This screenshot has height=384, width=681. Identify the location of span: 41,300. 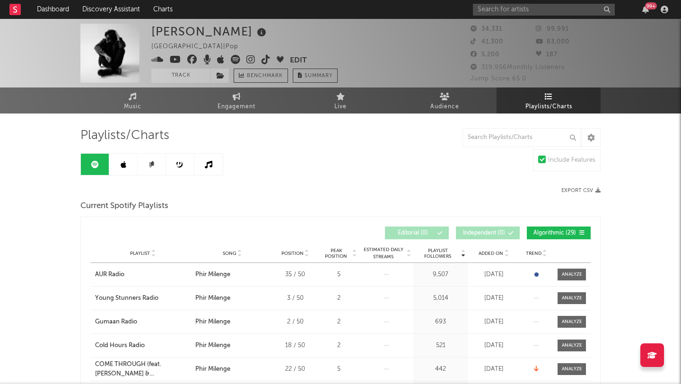
(487, 42).